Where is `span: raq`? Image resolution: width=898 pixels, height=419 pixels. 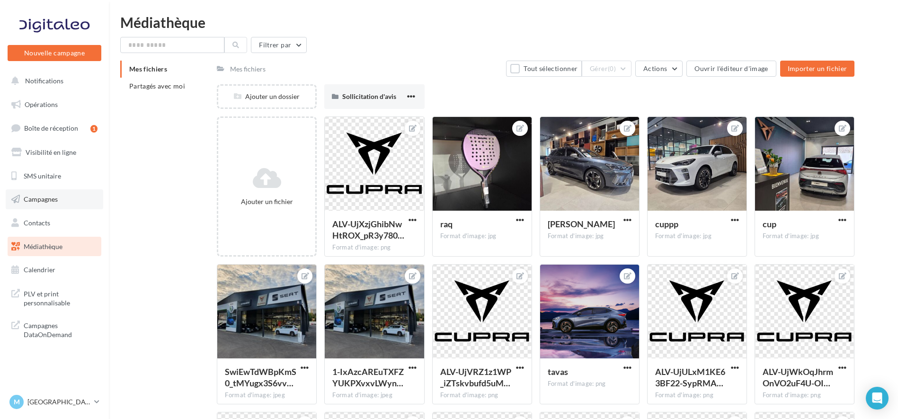
span: raq is located at coordinates (447, 224).